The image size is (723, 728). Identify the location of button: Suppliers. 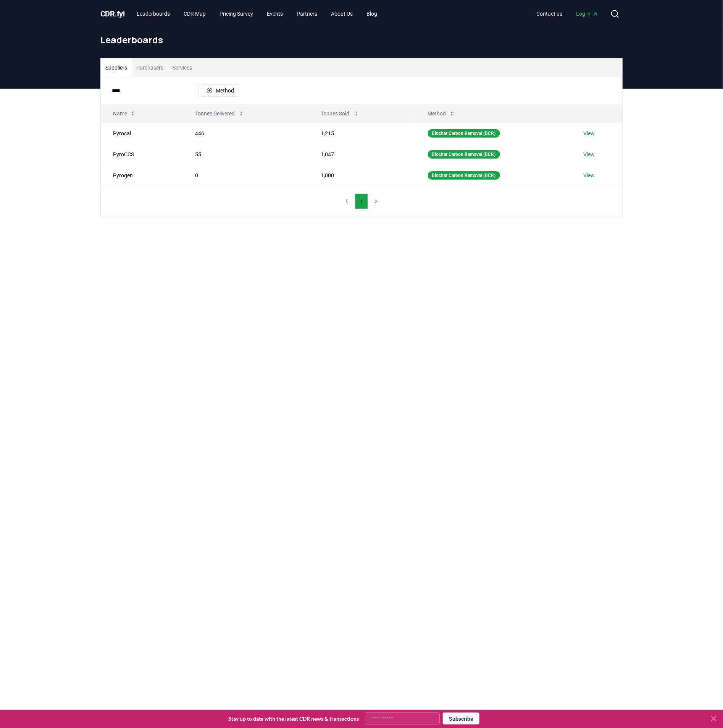
(116, 68).